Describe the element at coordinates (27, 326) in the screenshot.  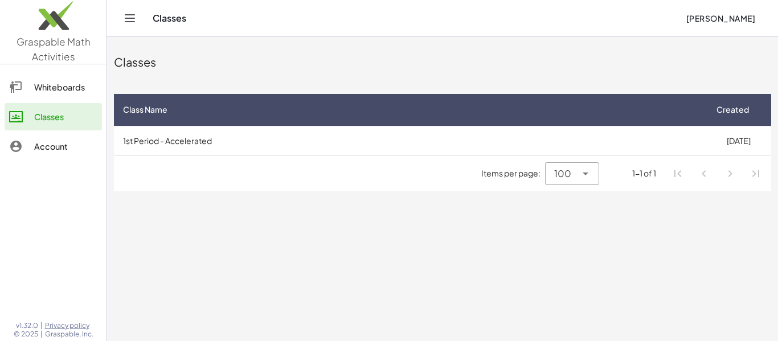
I see `span: v1.32.0` at that location.